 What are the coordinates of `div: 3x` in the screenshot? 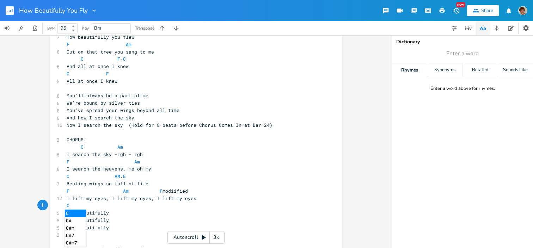 It's located at (216, 237).